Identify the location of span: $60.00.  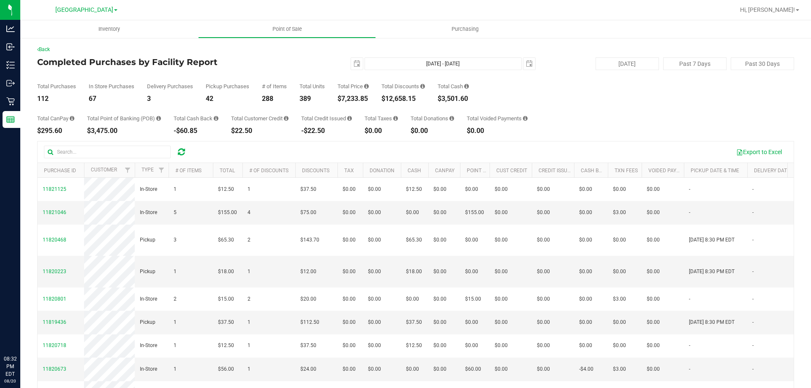
(473, 369).